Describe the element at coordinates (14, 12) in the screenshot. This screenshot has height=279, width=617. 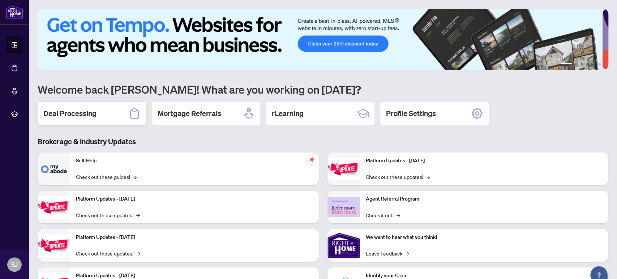
I see `img: logo` at that location.